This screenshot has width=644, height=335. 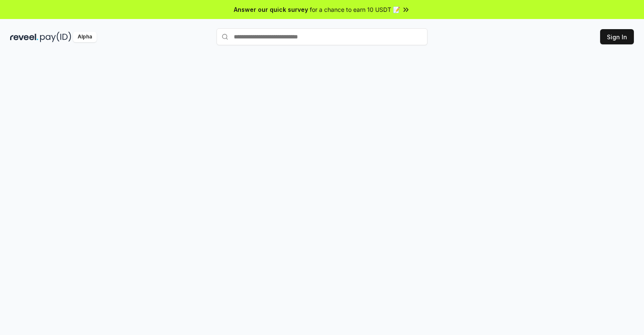 I want to click on span: Answer our quick survey, so click(x=271, y=9).